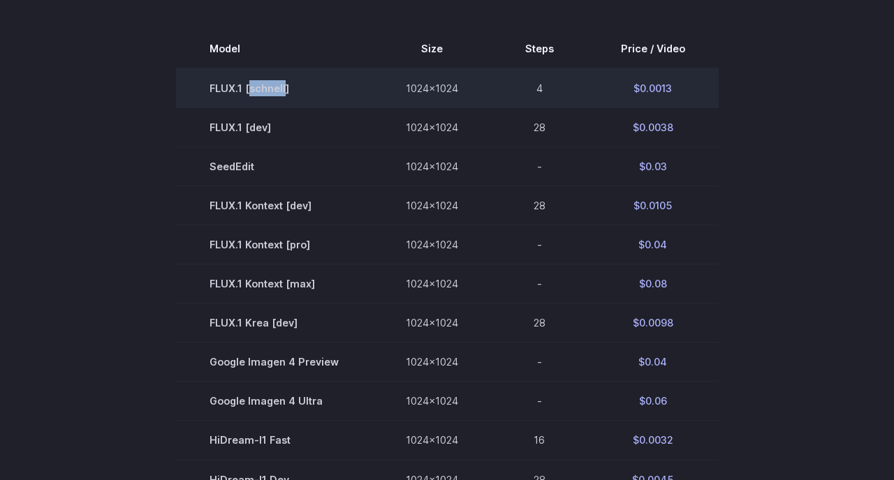 Image resolution: width=894 pixels, height=480 pixels. What do you see at coordinates (274, 128) in the screenshot?
I see `td: FLUX.1 [dev]` at bounding box center [274, 128].